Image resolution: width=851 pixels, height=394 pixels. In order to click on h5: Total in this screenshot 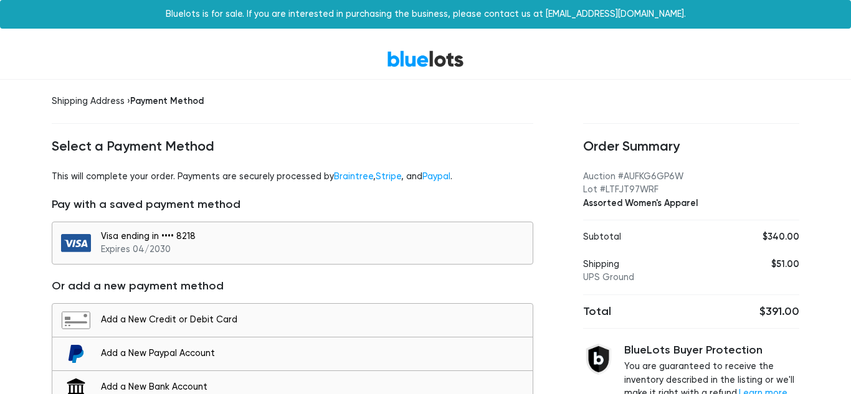, I will do `click(632, 312)`.